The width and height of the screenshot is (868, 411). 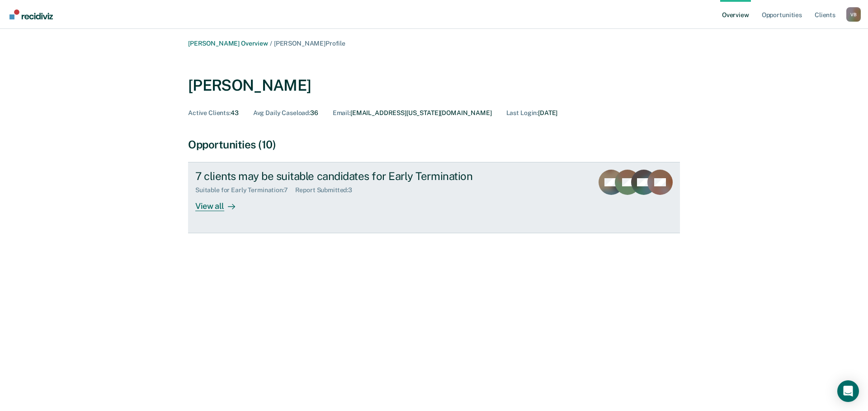 I want to click on div: View all, so click(x=220, y=203).